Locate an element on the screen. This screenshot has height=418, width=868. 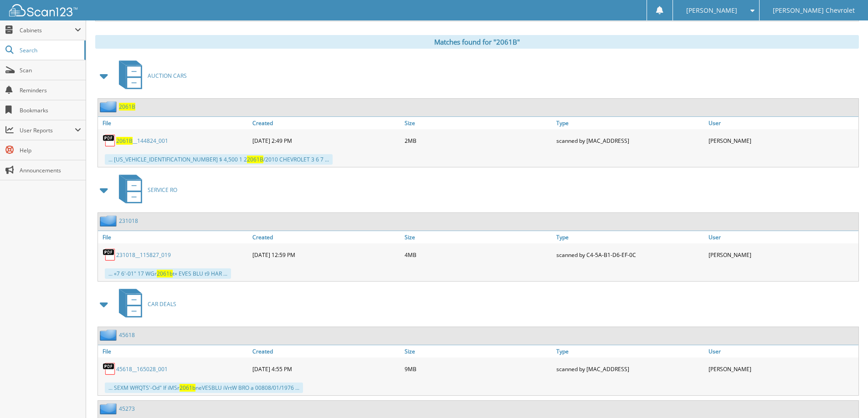
a: 45273 is located at coordinates (127, 409).